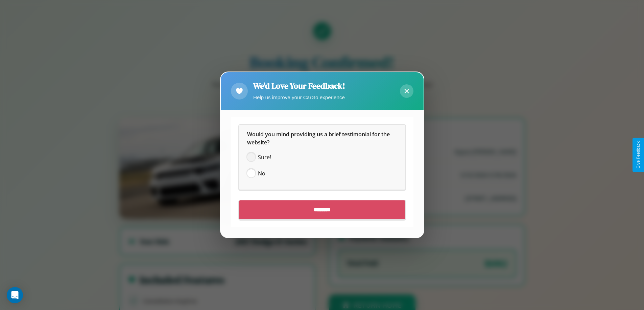  Describe the element at coordinates (299, 97) in the screenshot. I see `p: Help us improve your CarGo experience` at that location.